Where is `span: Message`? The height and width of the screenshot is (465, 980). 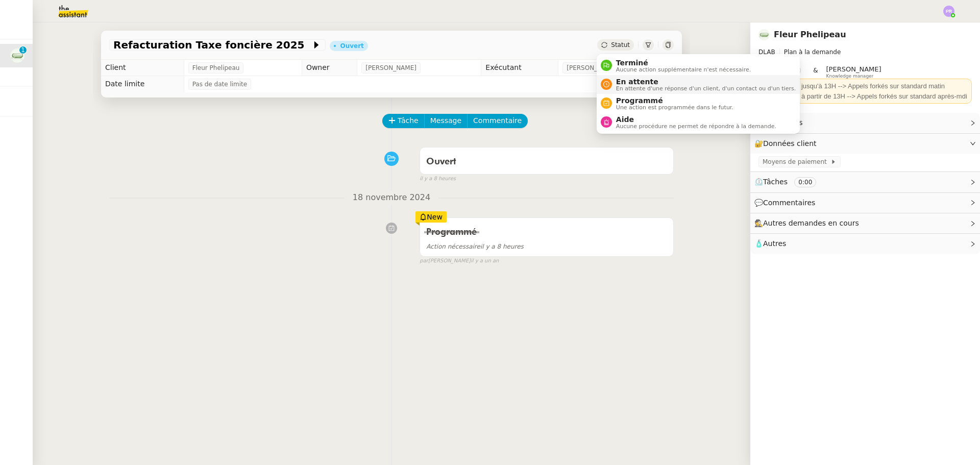
span: Message is located at coordinates (445, 120).